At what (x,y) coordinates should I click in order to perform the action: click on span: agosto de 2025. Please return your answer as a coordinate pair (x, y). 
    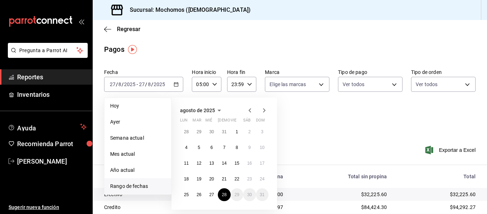
    Looking at the image, I should click on (197, 110).